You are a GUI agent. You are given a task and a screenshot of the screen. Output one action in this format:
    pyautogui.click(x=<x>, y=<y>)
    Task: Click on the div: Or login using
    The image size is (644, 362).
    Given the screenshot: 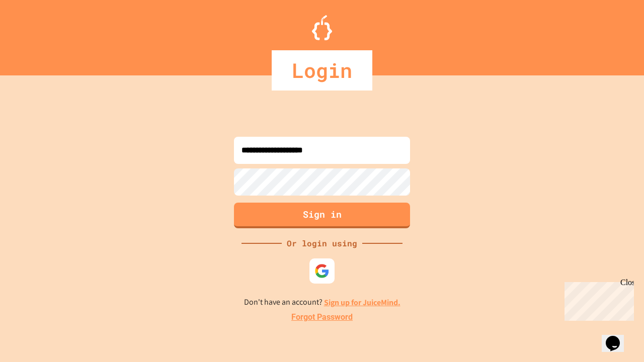 What is the action you would take?
    pyautogui.click(x=322, y=244)
    